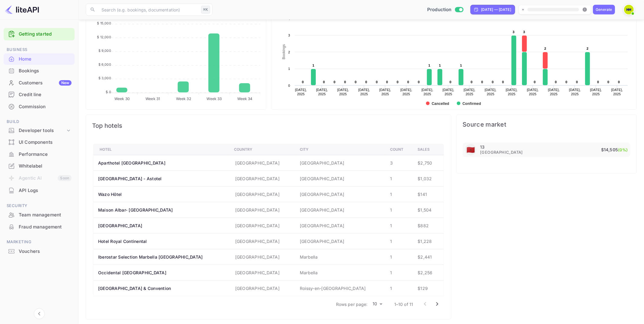 This screenshot has width=644, height=324. I want to click on tspan: $ 9,000, so click(105, 51).